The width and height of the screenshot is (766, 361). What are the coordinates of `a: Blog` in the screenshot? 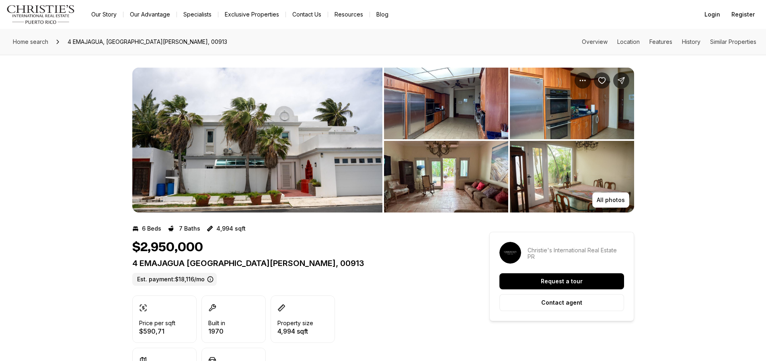 It's located at (383, 14).